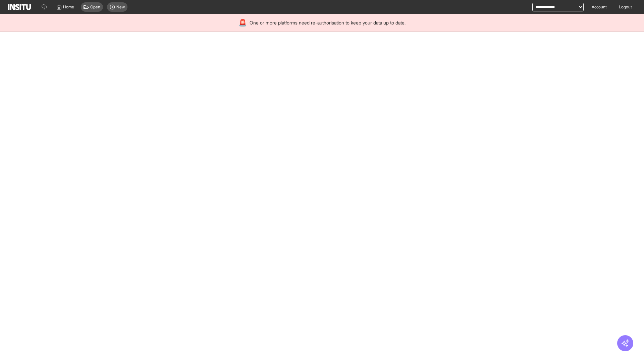 Image resolution: width=644 pixels, height=362 pixels. What do you see at coordinates (19, 7) in the screenshot?
I see `img: Logo` at bounding box center [19, 7].